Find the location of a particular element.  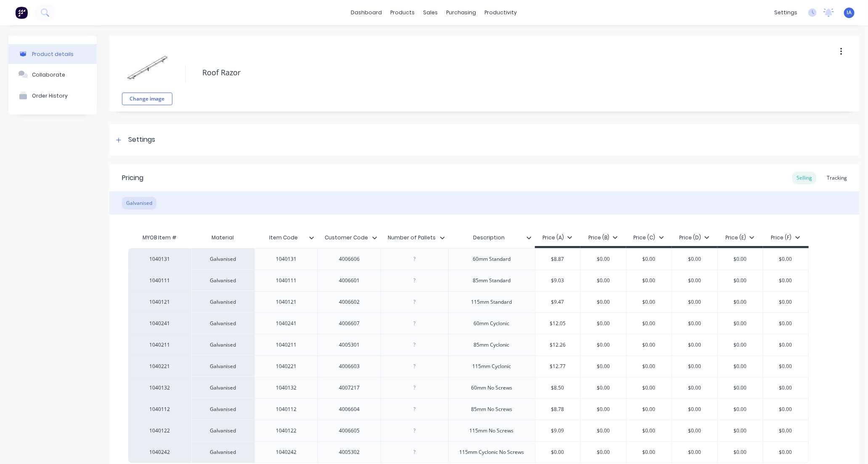

div: $12.26 is located at coordinates (558, 345).